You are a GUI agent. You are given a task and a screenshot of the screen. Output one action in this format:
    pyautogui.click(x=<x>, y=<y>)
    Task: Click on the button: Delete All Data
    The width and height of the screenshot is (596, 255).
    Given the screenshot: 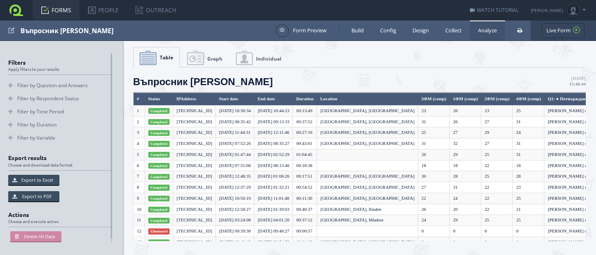 What is the action you would take?
    pyautogui.click(x=36, y=236)
    